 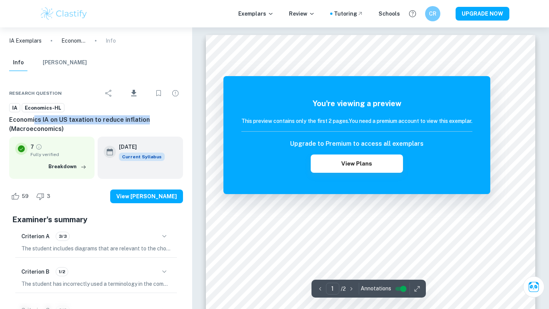 What do you see at coordinates (67, 167) in the screenshot?
I see `button: Breakdown` at bounding box center [67, 167].